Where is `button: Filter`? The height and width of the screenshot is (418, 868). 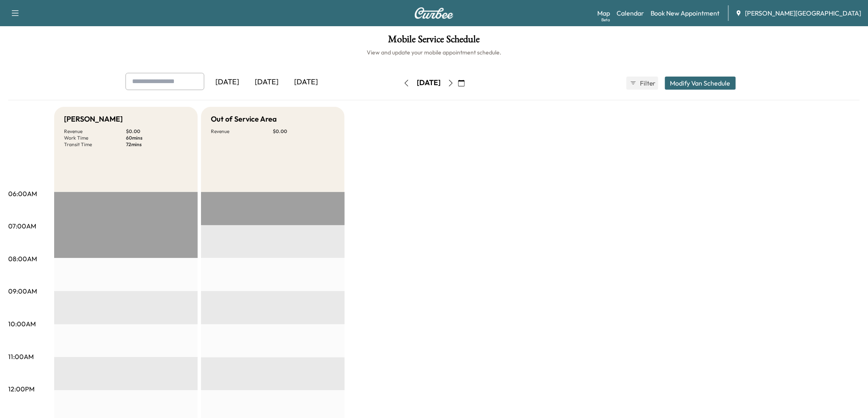 button: Filter is located at coordinates (642, 83).